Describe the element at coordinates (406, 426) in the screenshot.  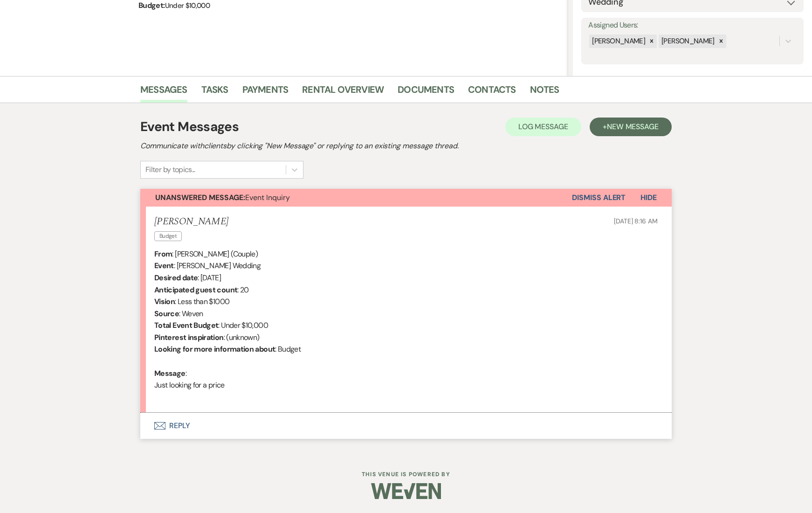
I see `button: Reply` at that location.